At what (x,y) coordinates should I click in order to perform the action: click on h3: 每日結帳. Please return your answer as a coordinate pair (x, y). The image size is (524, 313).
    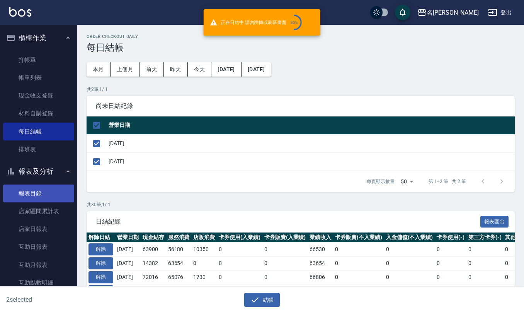
    Looking at the image, I should click on (301, 48).